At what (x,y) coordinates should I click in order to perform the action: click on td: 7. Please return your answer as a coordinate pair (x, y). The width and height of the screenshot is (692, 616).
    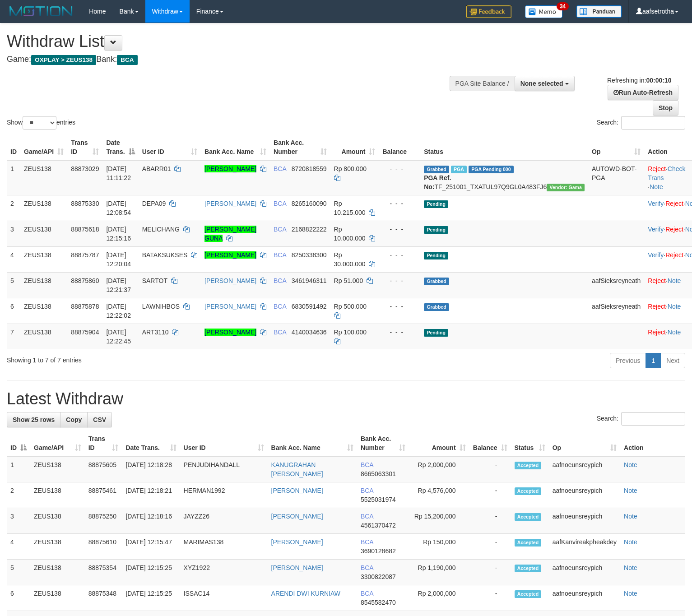
    Looking at the image, I should click on (13, 336).